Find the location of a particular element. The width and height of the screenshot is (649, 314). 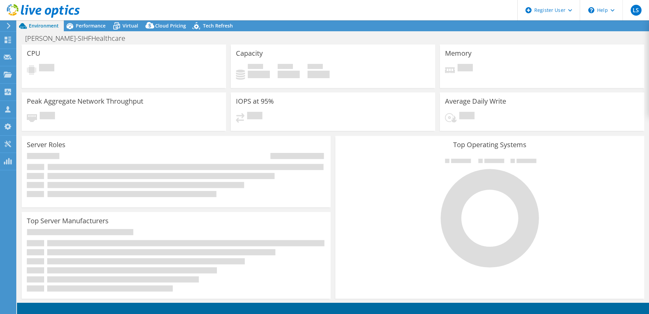

span: Cloud Pricing is located at coordinates (170, 25).